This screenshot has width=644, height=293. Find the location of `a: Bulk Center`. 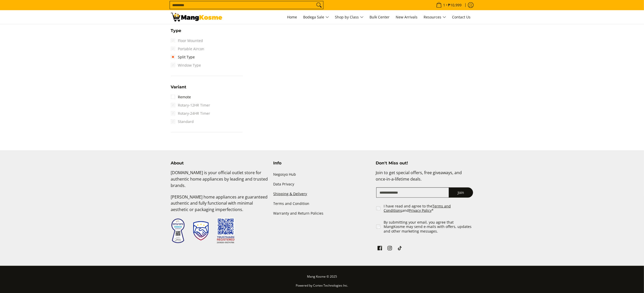

a: Bulk Center is located at coordinates (380, 17).